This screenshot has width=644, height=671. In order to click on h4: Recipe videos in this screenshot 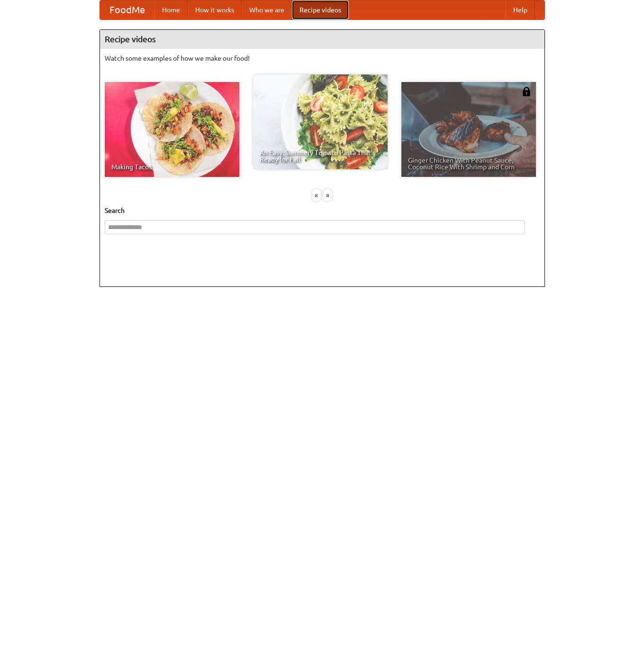, I will do `click(322, 39)`.